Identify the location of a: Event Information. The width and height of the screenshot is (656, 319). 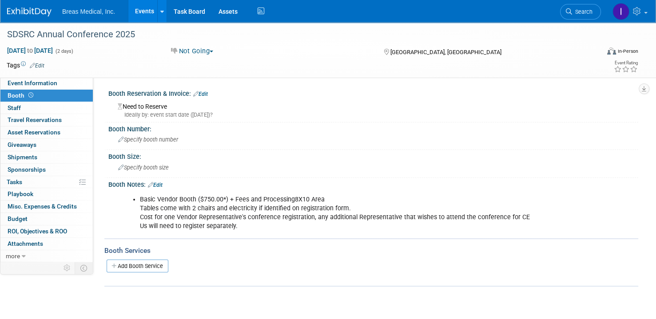
(47, 83).